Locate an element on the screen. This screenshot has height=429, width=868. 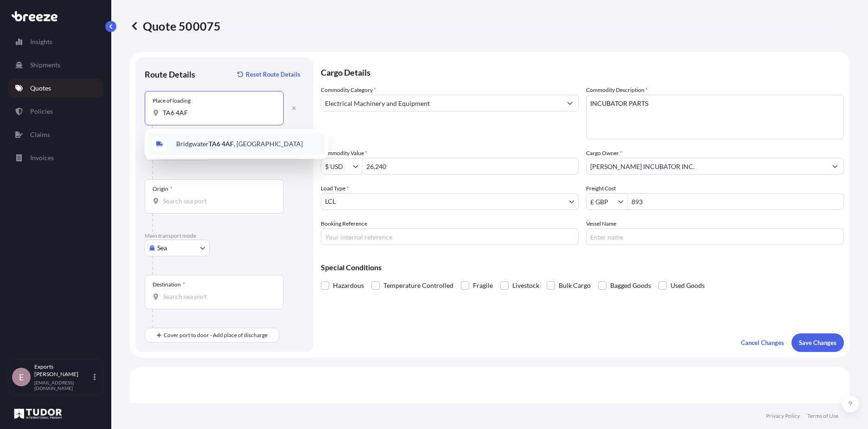
span: Sea is located at coordinates (162, 248).